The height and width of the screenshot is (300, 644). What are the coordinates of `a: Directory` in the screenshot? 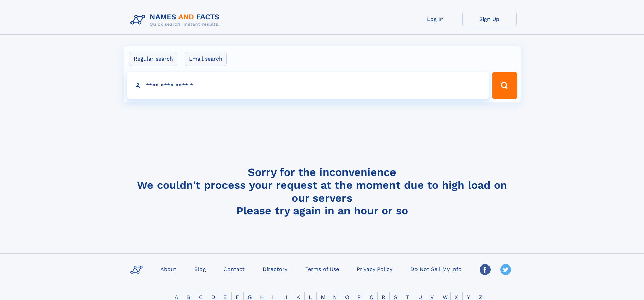 It's located at (275, 268).